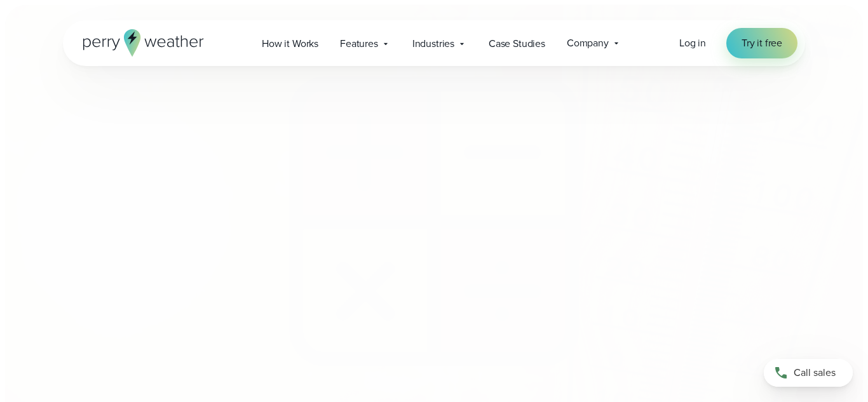 The height and width of the screenshot is (402, 868). Describe the element at coordinates (815, 373) in the screenshot. I see `span: Call sales` at that location.